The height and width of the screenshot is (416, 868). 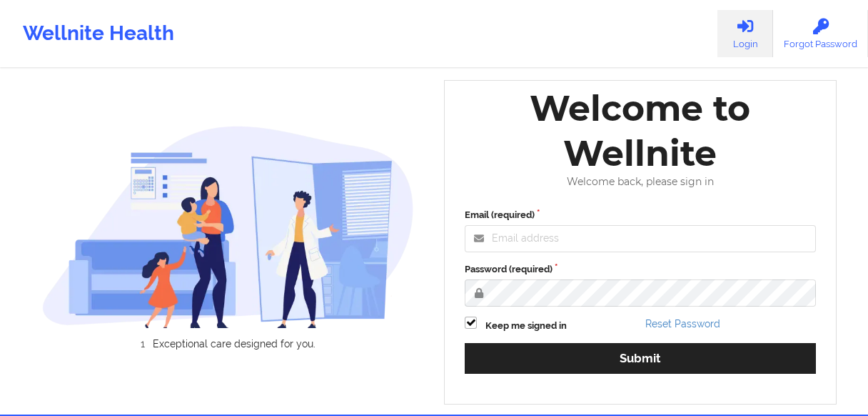 I want to click on a: Login, so click(x=745, y=34).